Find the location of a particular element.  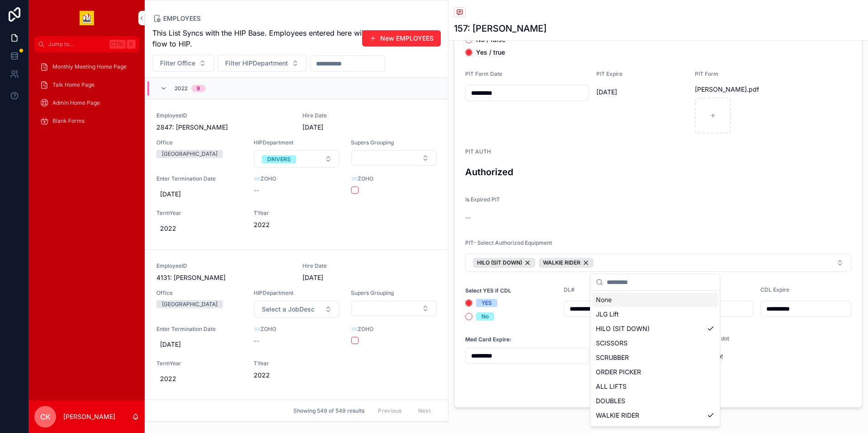

a: Admin Home Page is located at coordinates (87, 103).